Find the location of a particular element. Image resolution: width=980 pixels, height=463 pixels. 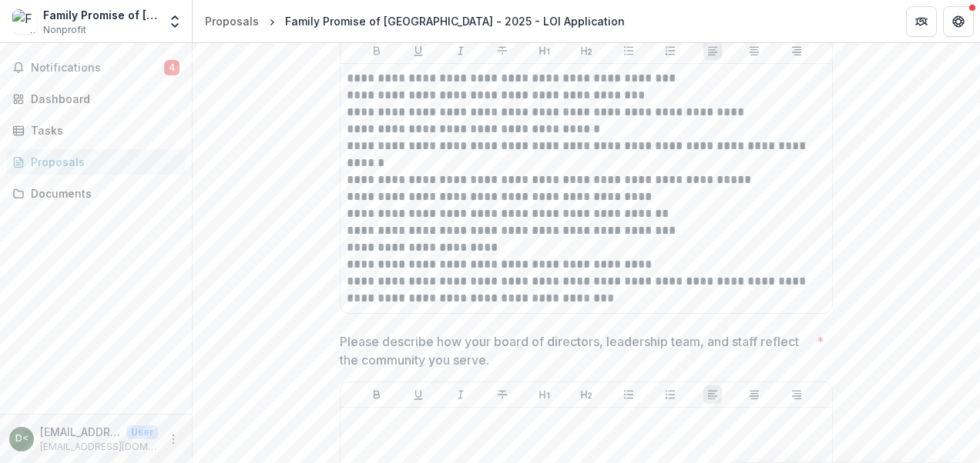

button: More is located at coordinates (174, 439).